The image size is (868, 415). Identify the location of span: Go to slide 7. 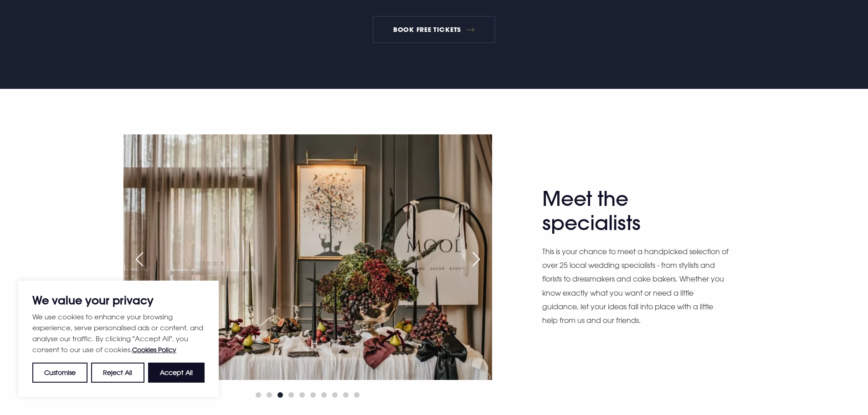
(324, 395).